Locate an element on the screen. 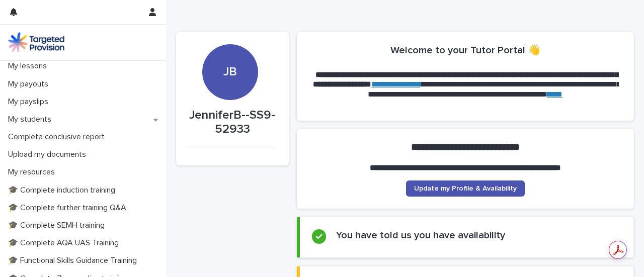 The image size is (644, 277). p: My payouts is located at coordinates (30, 84).